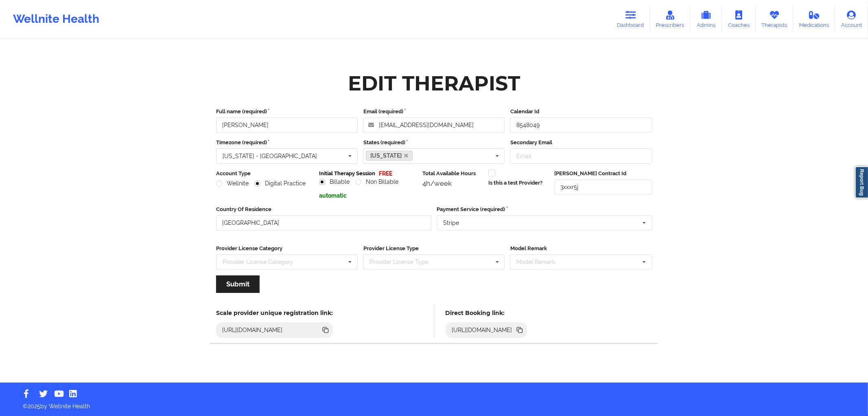 This screenshot has height=416, width=868. What do you see at coordinates (631, 19) in the screenshot?
I see `a: Dashboard` at bounding box center [631, 19].